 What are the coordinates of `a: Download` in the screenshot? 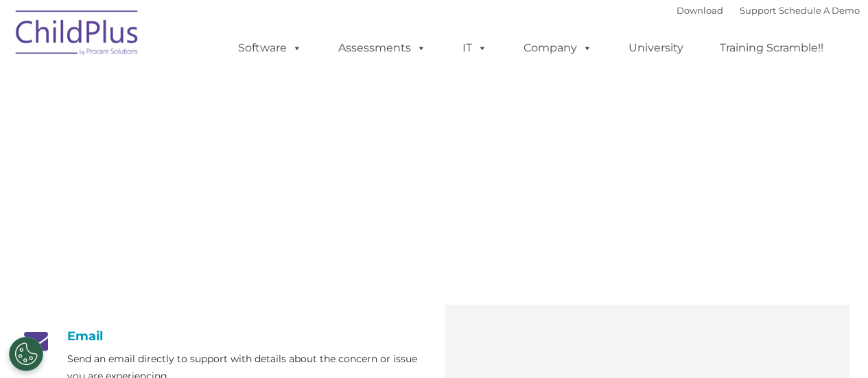 It's located at (700, 11).